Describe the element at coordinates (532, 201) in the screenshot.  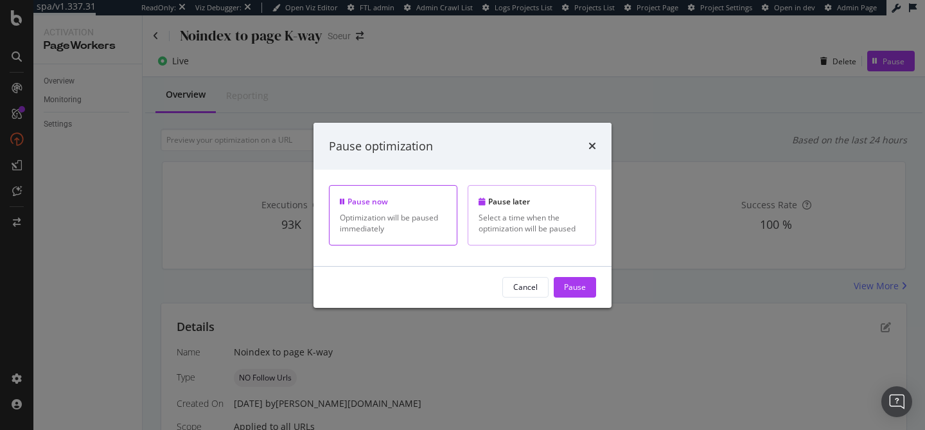
I see `div: Pause later` at that location.